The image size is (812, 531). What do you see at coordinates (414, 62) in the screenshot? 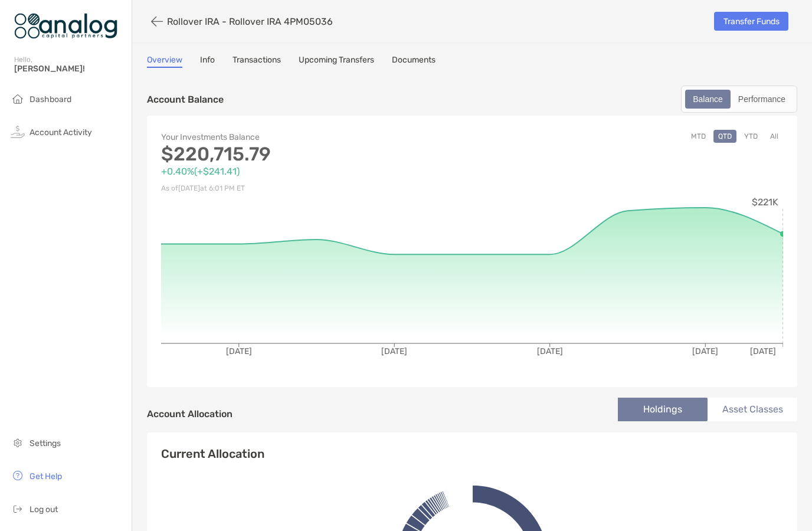
I see `a: Documents` at bounding box center [414, 62].